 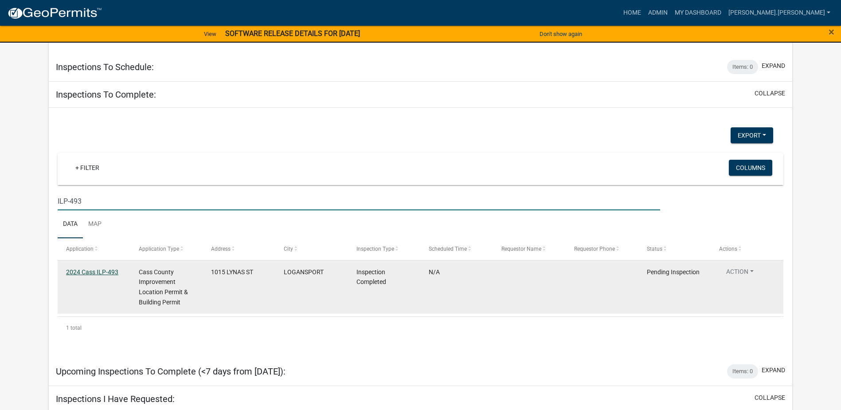 I want to click on datatable-header-cell: Address, so click(x=239, y=249).